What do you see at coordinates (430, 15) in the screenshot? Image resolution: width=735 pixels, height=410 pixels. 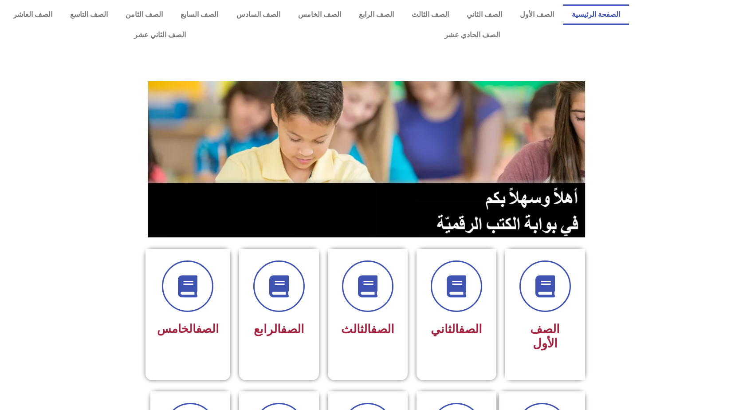 I see `a: الصف الثالث` at bounding box center [430, 15].